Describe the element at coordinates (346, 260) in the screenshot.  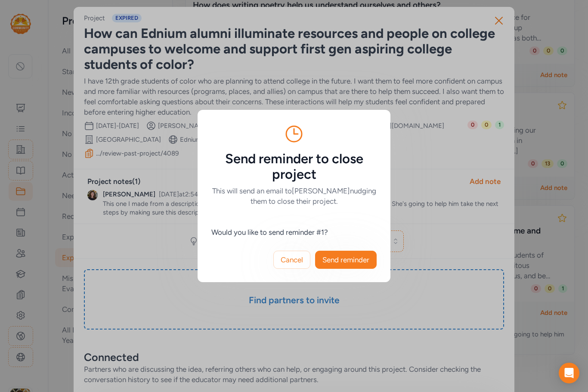
I see `span: Send reminder` at that location.